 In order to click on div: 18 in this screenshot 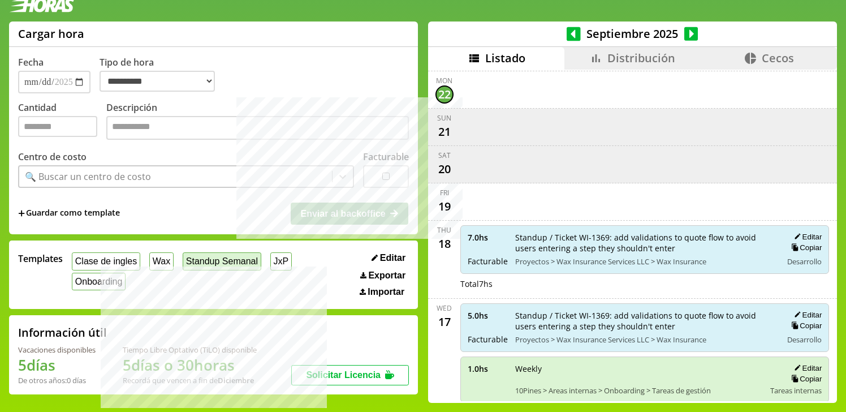, I will do `click(444, 244)`.